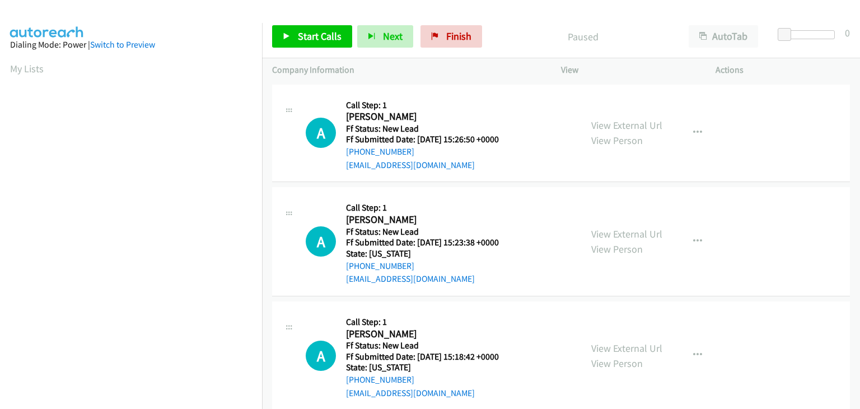 This screenshot has width=860, height=409. Describe the element at coordinates (27, 68) in the screenshot. I see `a: My Lists` at that location.